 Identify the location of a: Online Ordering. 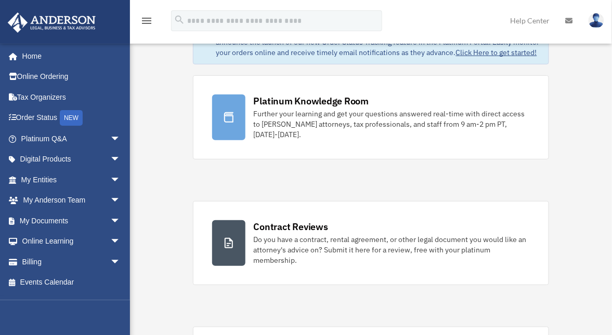
(72, 77).